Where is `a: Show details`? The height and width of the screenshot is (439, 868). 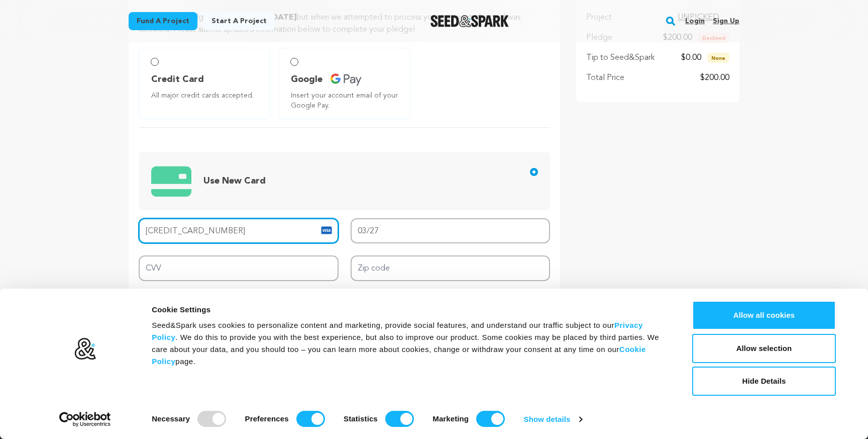 a: Show details is located at coordinates (553, 419).